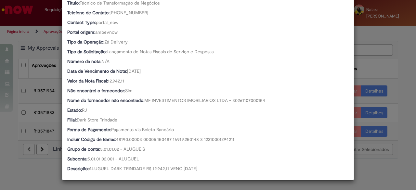 The width and height of the screenshot is (416, 190). What do you see at coordinates (97, 120) in the screenshot?
I see `span: Dark Store Trindade` at bounding box center [97, 120].